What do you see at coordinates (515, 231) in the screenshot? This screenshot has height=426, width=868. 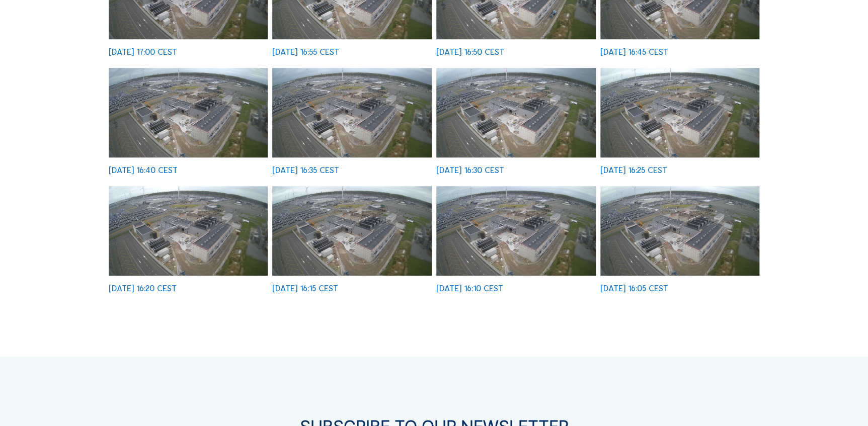 I see `img: image_53250668` at bounding box center [515, 231].